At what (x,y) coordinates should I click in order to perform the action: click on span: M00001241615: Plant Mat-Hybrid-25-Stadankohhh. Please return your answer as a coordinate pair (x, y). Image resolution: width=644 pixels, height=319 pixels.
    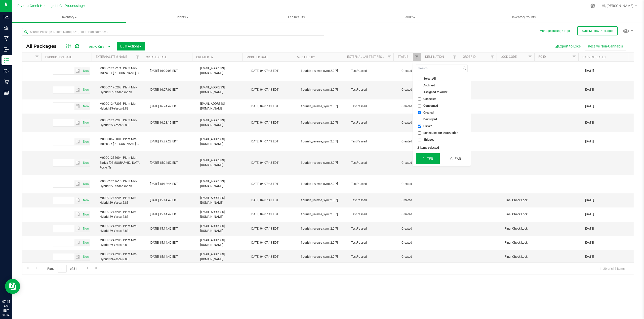
    Looking at the image, I should click on (122, 184).